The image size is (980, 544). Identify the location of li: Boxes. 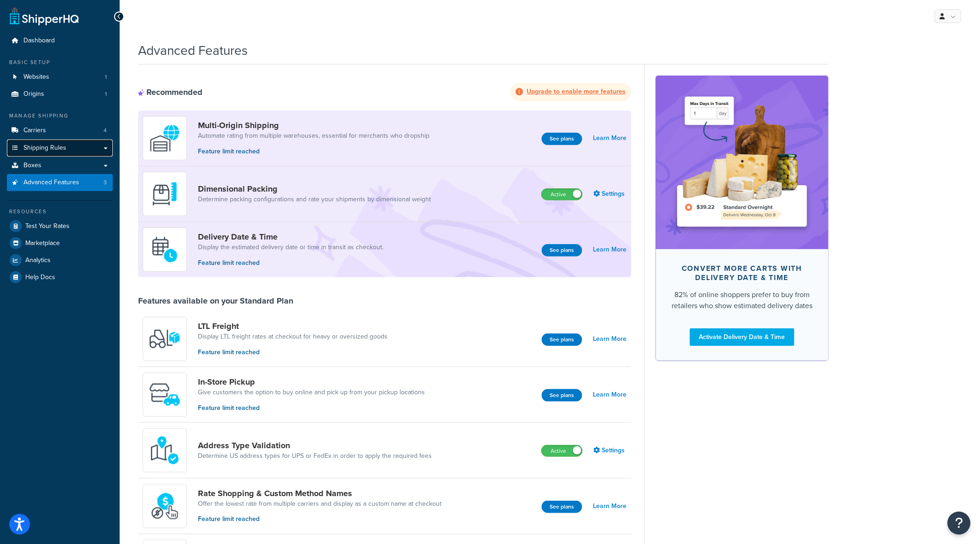
(60, 166).